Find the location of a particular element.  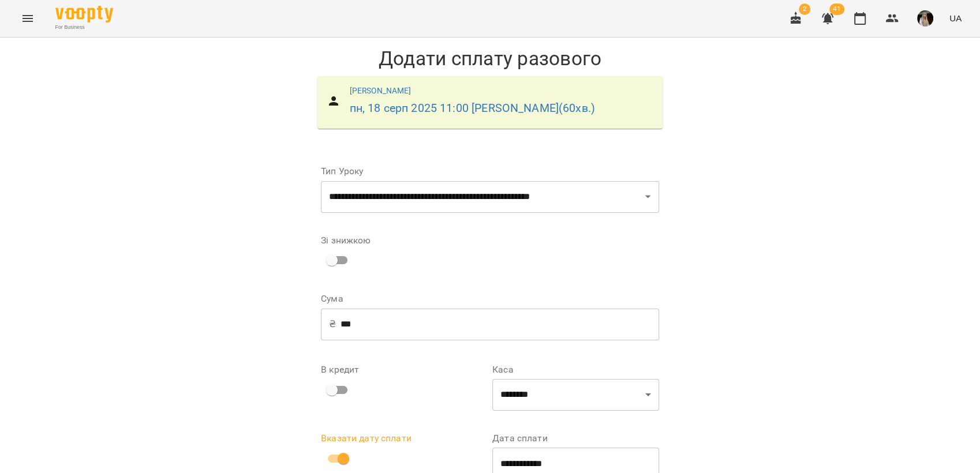

label: Каса is located at coordinates (576, 370).